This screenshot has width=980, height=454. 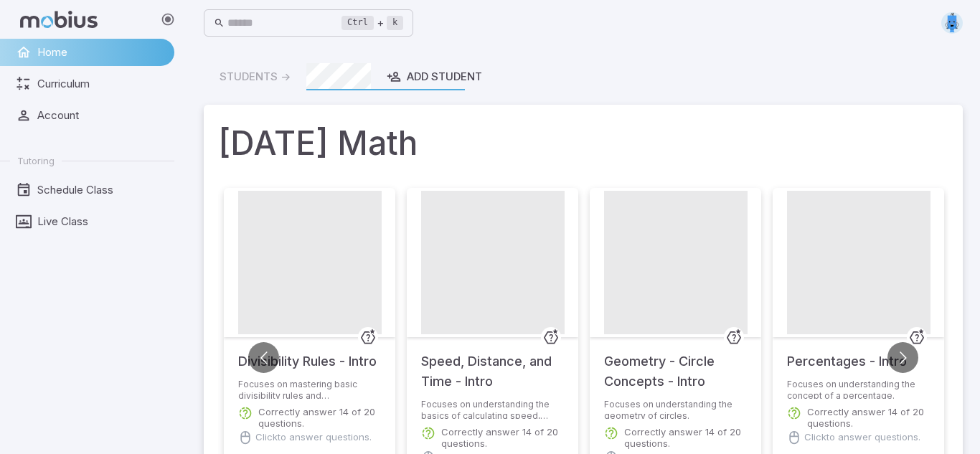 I want to click on p: Focuses on mastering basic divisibility rules and understanding digits., so click(x=310, y=389).